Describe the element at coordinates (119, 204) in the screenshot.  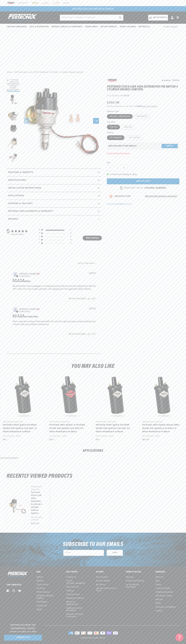
I see `p: C.A.R.B. EO Number: D-57-23` at that location.